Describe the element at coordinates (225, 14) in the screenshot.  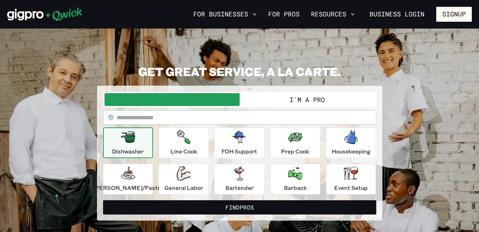
I see `button: For Businesses` at that location.